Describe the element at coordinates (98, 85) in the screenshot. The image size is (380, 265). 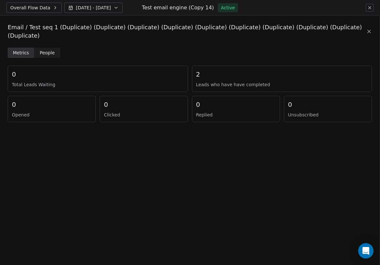
I see `span: Total Leads Waiting` at that location.